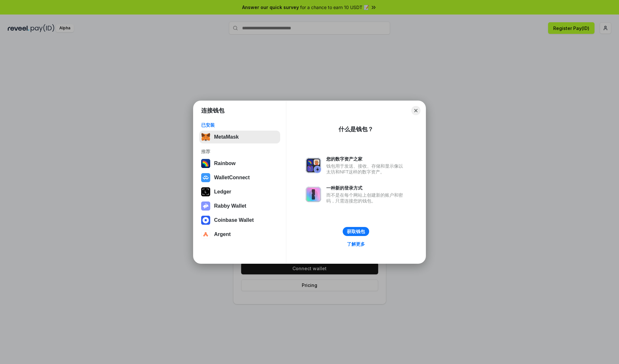 This screenshot has width=619, height=364. I want to click on button: Ledger, so click(240, 192).